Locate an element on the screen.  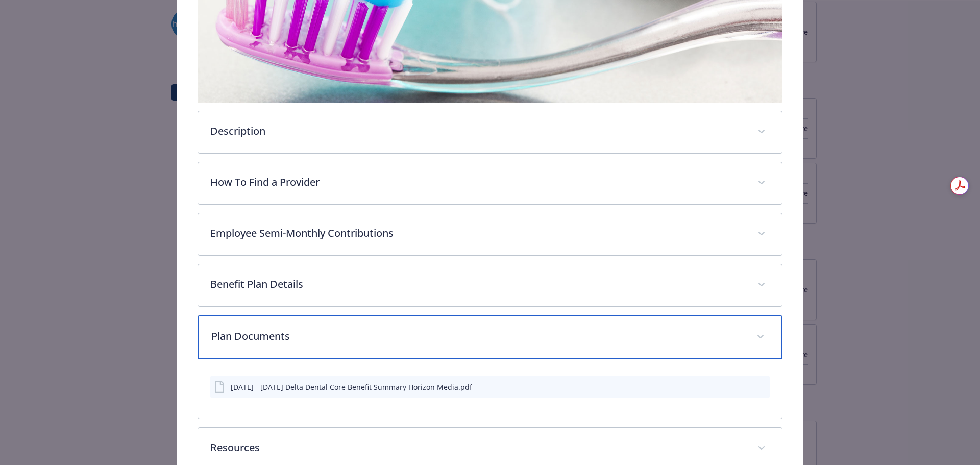
button: preview file is located at coordinates (761, 387).